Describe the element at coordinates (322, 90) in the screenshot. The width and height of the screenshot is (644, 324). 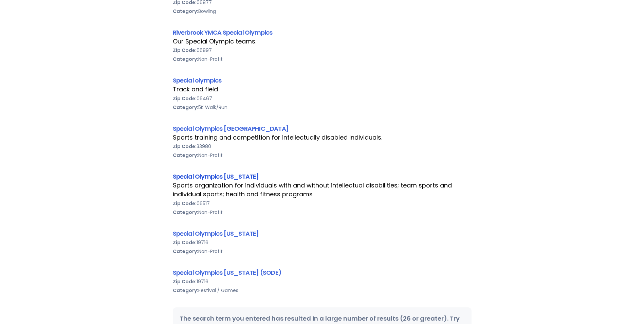
I see `div: Track and field` at that location.